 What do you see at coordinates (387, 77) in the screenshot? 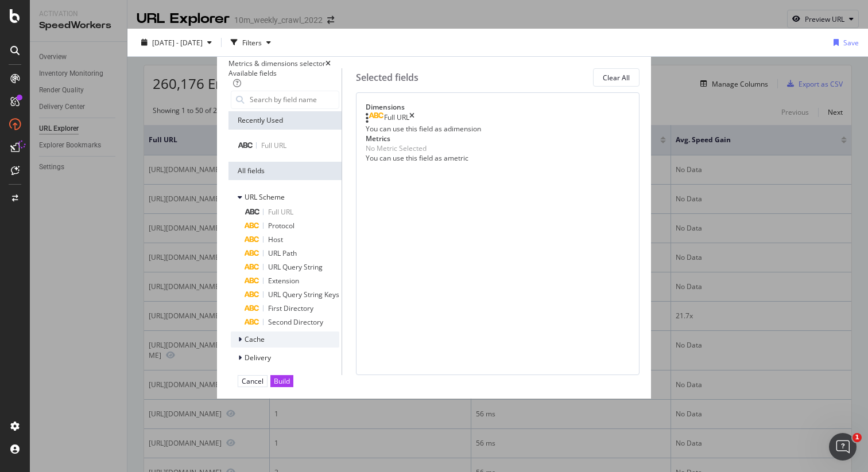
I see `div: Selected fields` at bounding box center [387, 77].